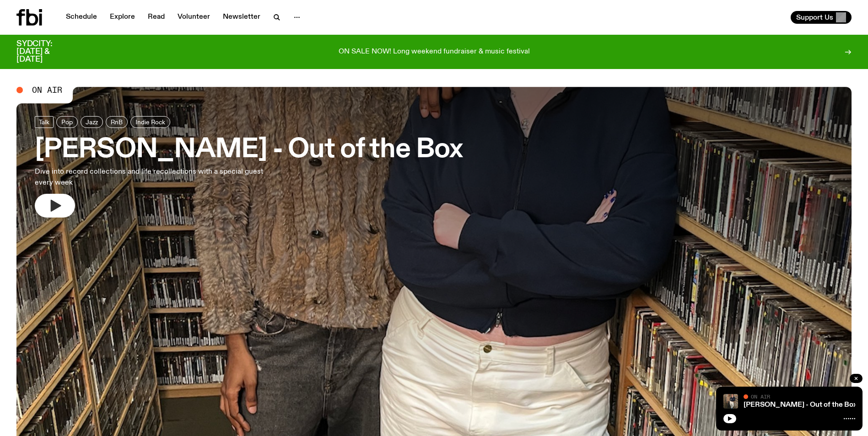 The image size is (868, 436). What do you see at coordinates (730, 401) in the screenshot?
I see `a: Kate Saap & Lynn Harries` at bounding box center [730, 401].